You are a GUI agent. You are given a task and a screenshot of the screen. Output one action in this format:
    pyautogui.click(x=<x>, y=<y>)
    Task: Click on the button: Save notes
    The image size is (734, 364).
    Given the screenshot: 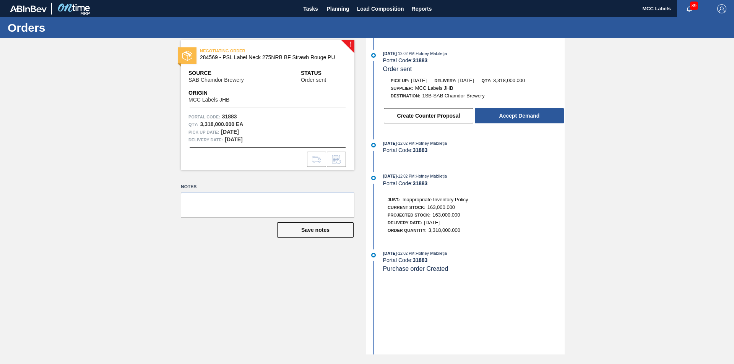 What is the action you would take?
    pyautogui.click(x=316, y=230)
    